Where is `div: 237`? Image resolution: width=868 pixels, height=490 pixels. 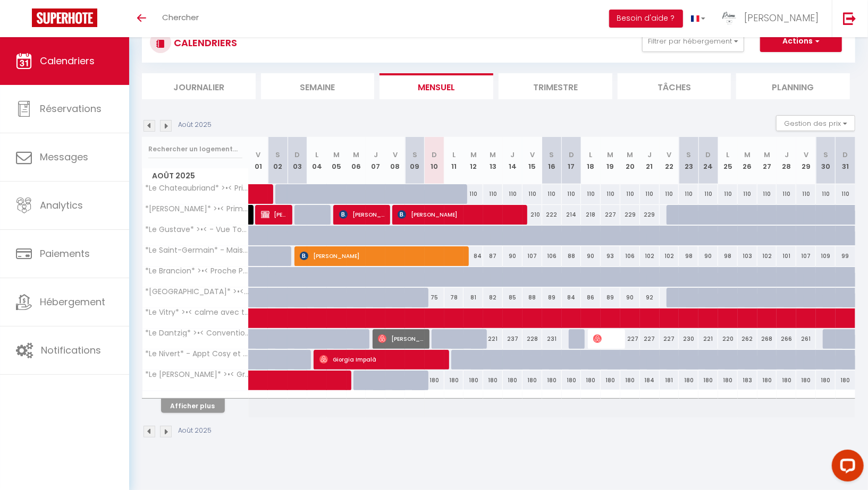
div: 237 is located at coordinates (512, 339).